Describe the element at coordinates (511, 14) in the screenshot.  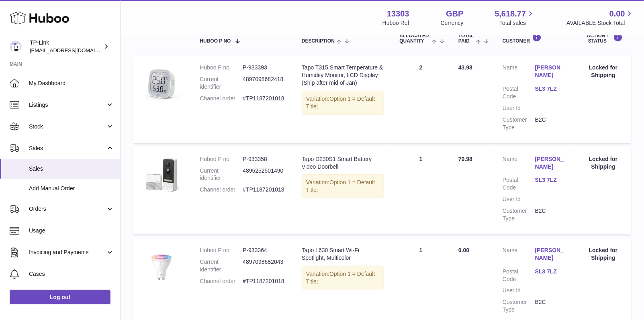
I see `span: 5,618.77` at that location.